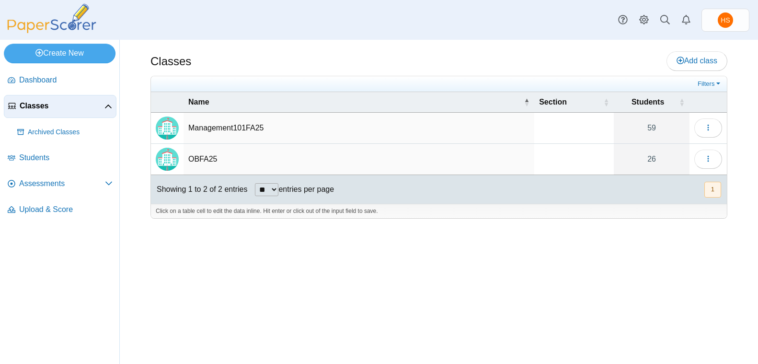 The width and height of the screenshot is (758, 364). Describe the element at coordinates (606, 102) in the screenshot. I see `span: Section : Activate to sort` at that location.